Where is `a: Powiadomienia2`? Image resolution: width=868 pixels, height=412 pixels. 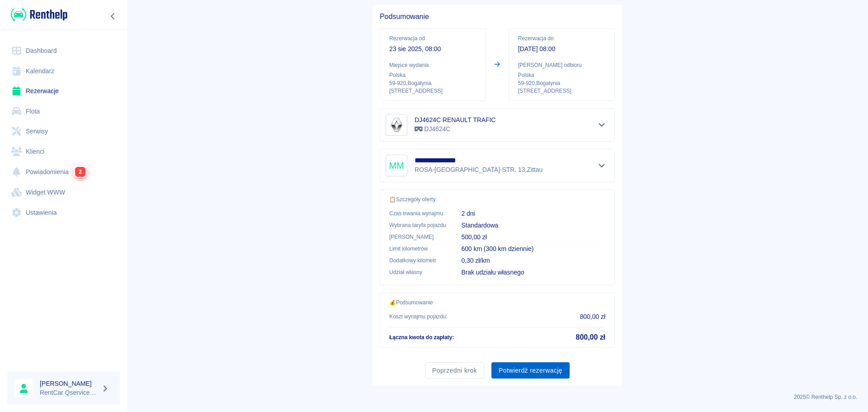 a: Powiadomienia2 is located at coordinates (63, 172).